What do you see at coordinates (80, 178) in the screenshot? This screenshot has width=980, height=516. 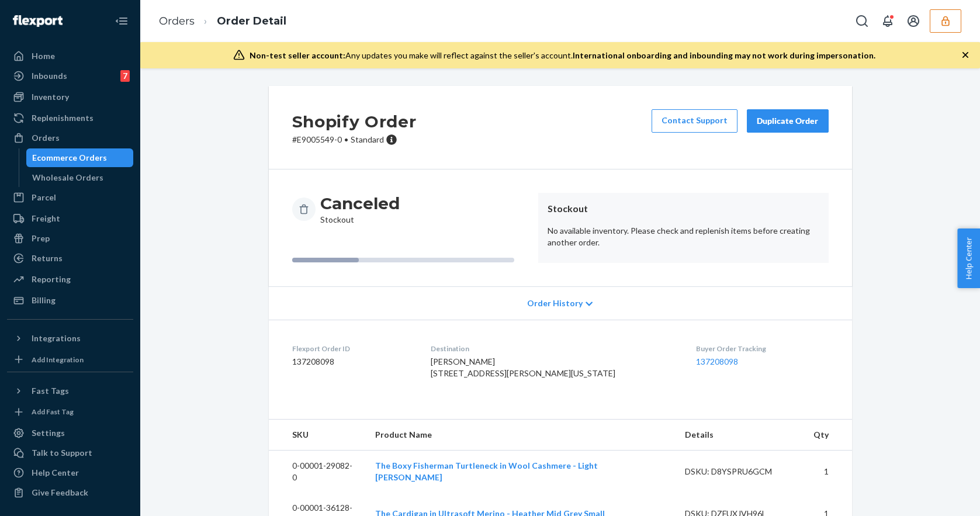 I see `a: Wholesale Orders` at bounding box center [80, 178].